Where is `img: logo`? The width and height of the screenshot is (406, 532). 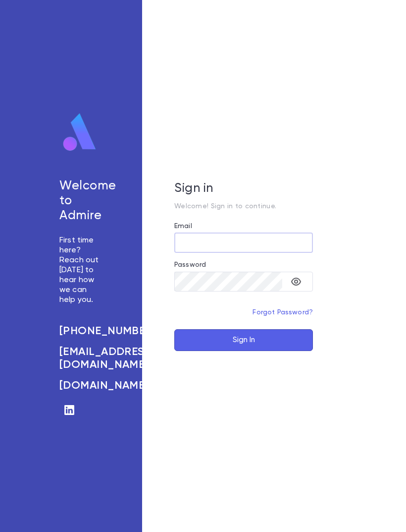 img: logo is located at coordinates (80, 132).